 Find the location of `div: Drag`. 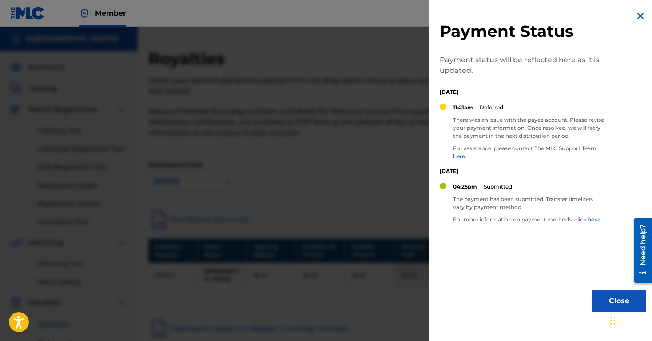

div: Drag is located at coordinates (613, 320).